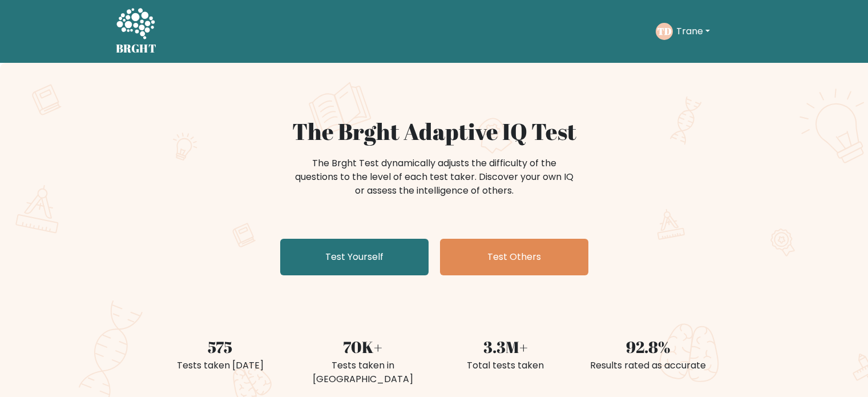  What do you see at coordinates (435, 177) in the screenshot?
I see `div: The Brght Test dynamically adjusts the difficulty of the questions to the level of each test take...` at bounding box center [435, 177].